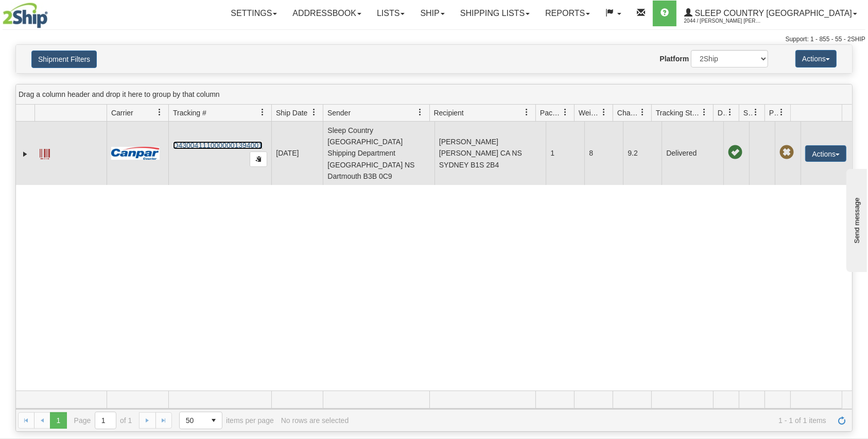 The width and height of the screenshot is (868, 439). I want to click on a: Shipping lists, so click(495, 14).